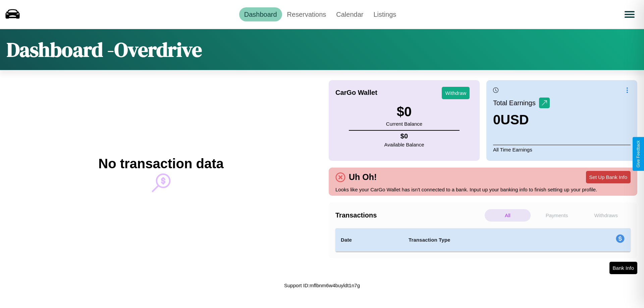  Describe the element at coordinates (369, 240) in the screenshot. I see `h4: Date` at that location.